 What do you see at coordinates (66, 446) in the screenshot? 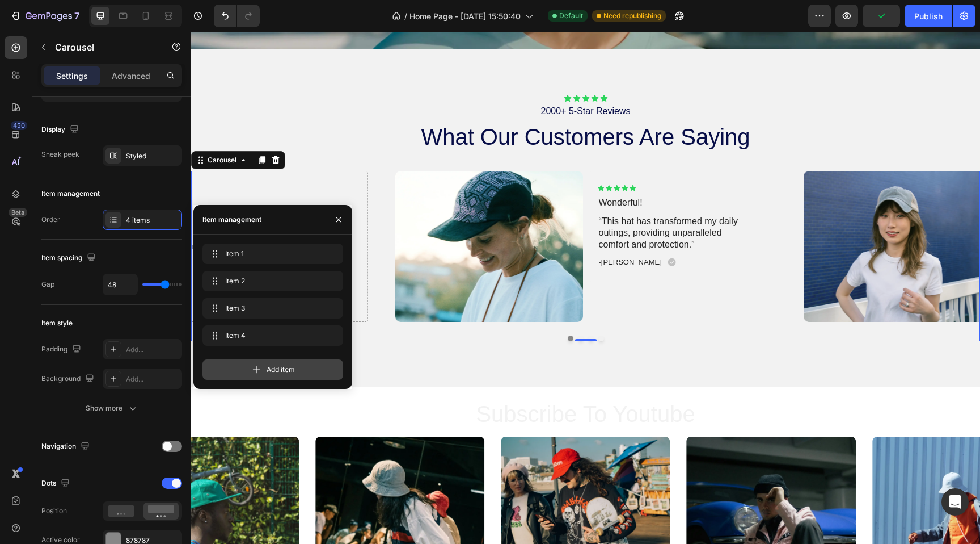
I see `div: Navigation` at bounding box center [66, 446].